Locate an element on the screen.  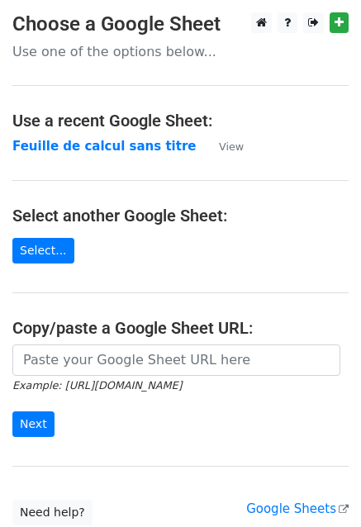
small: View is located at coordinates (231, 146).